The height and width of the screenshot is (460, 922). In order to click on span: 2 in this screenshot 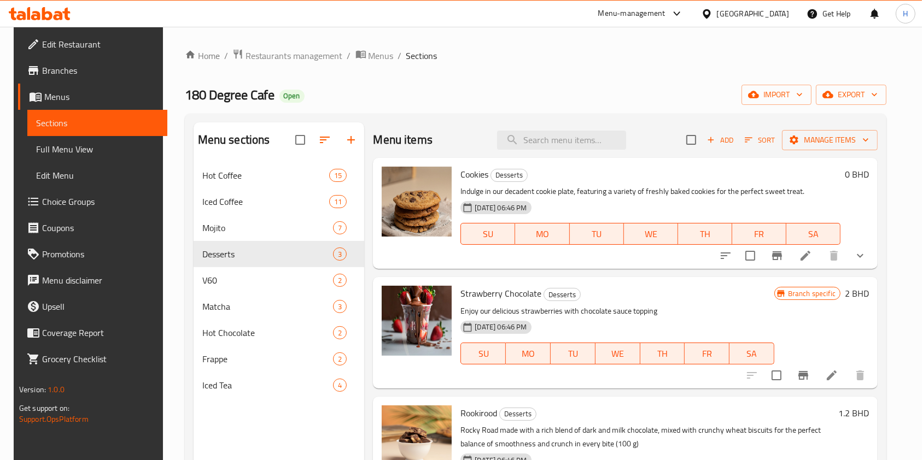, I will do `click(340, 280)`.